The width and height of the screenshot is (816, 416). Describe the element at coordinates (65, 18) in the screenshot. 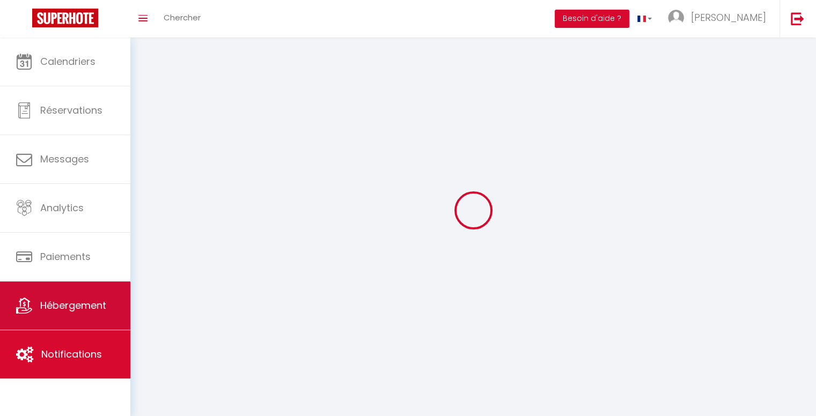

I see `img: Super Booking` at that location.